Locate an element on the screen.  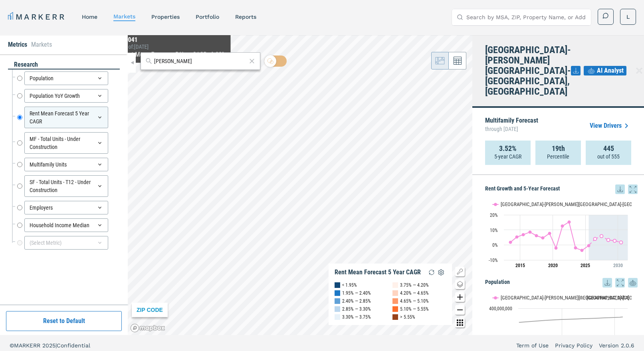
a: Privacy Policy is located at coordinates (574, 345).